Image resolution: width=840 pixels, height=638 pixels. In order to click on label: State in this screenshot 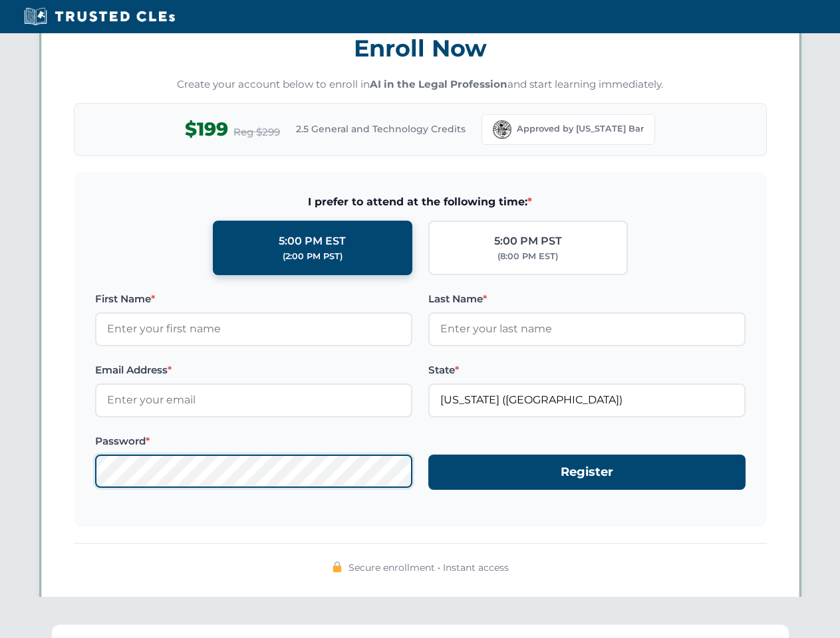, I will do `click(587, 371)`.